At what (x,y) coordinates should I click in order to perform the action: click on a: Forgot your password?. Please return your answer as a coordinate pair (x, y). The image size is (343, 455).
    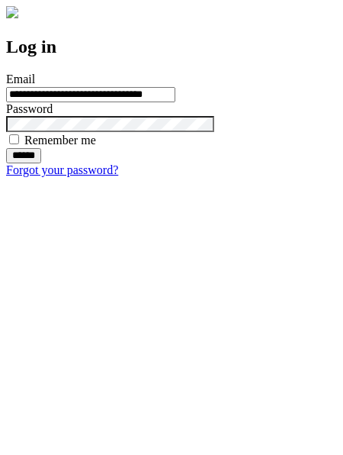
    Looking at the image, I should click on (62, 169).